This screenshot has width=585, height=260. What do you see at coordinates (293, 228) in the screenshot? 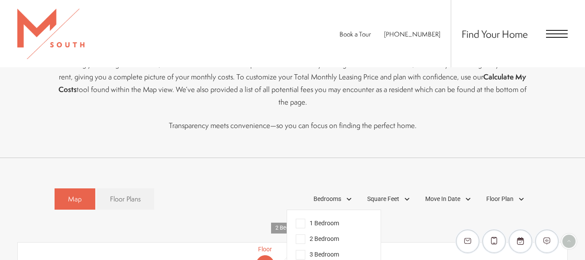
I see `a: 2 Bedroom` at bounding box center [293, 228].